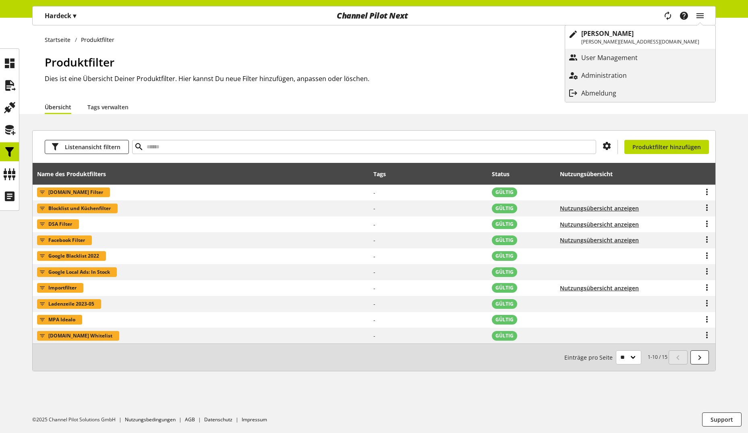 The width and height of the screenshot is (748, 433). What do you see at coordinates (79, 62) in the screenshot?
I see `span: Produktfilter` at bounding box center [79, 62].